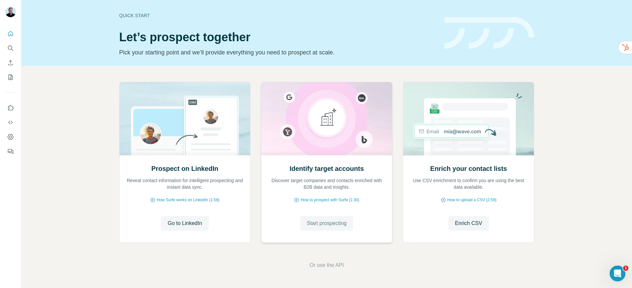 Image resolution: width=632 pixels, height=288 pixels. Describe the element at coordinates (11, 12) in the screenshot. I see `img: Avatar` at that location.